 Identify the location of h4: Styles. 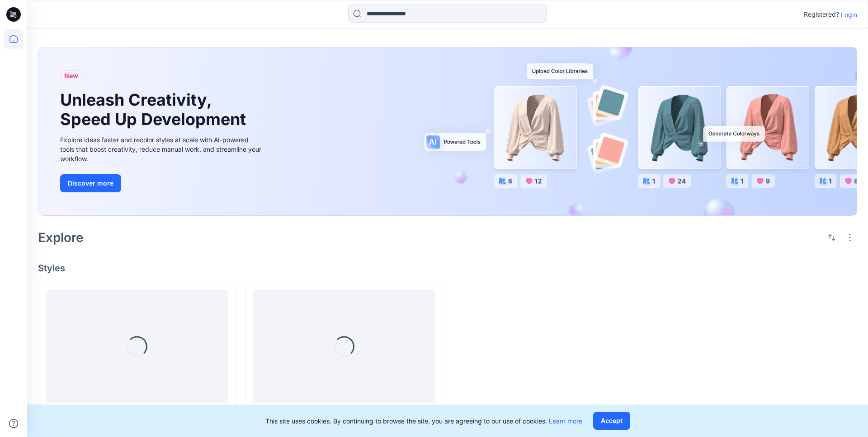
(447, 269).